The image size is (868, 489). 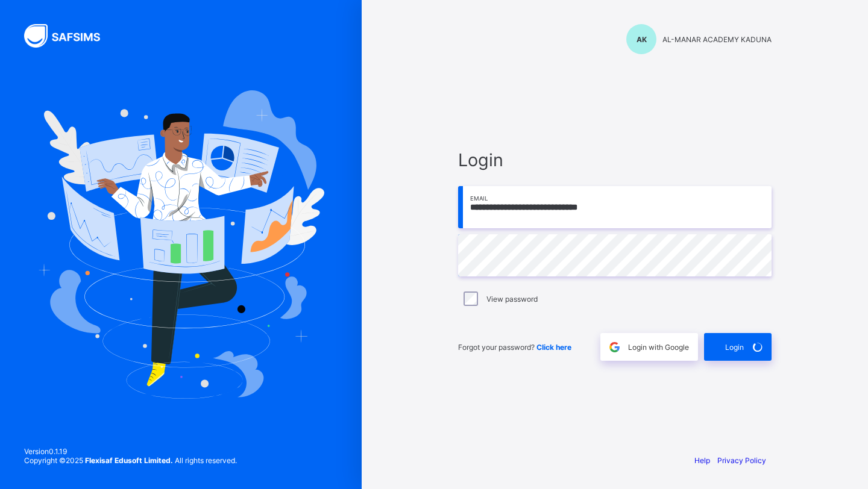 What do you see at coordinates (130, 460) in the screenshot?
I see `span: Copyright © 2025 All rights reserved.` at bounding box center [130, 460].